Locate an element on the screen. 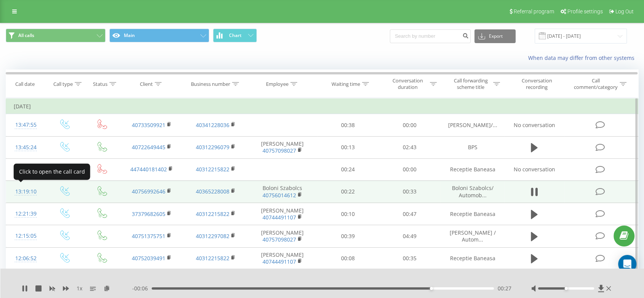 The image size is (644, 298). td: Boloni Szabolcs is located at coordinates (282, 191).